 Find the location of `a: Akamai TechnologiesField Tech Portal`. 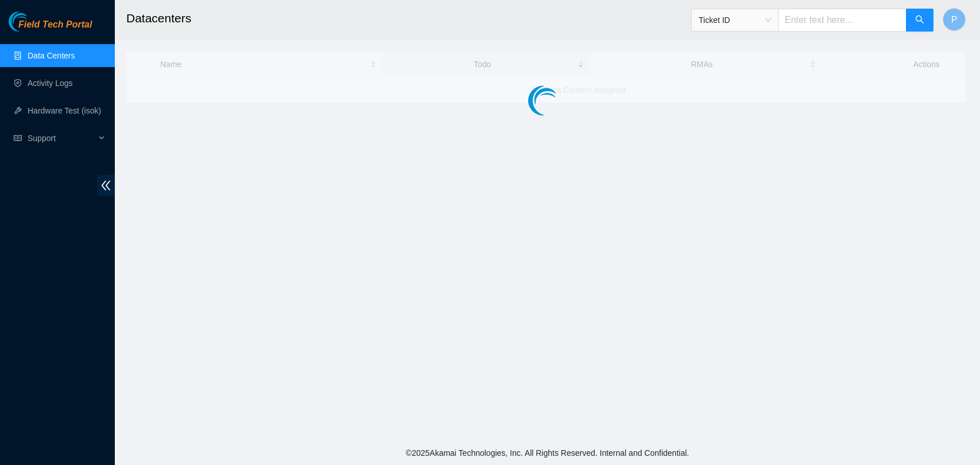

a: Akamai TechnologiesField Tech Portal is located at coordinates (50, 28).